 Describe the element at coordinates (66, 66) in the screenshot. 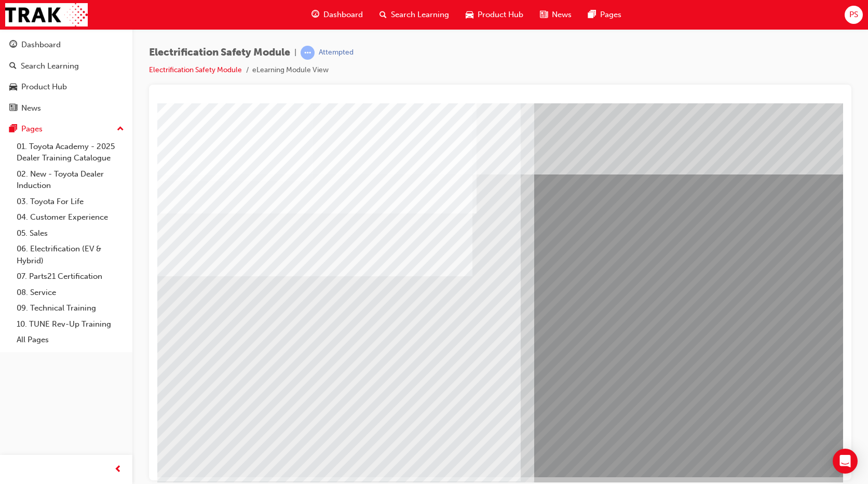

I see `a: Search Learning` at that location.